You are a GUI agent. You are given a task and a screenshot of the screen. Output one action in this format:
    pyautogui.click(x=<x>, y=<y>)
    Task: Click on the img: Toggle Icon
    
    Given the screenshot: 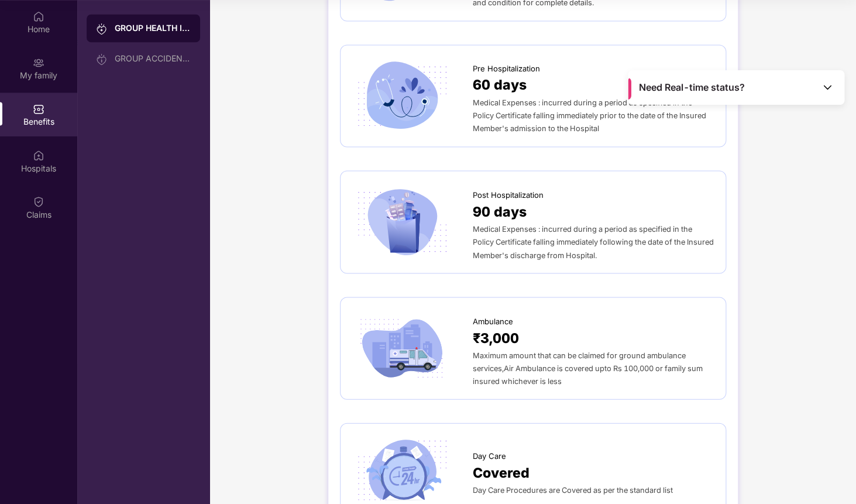 What is the action you would take?
    pyautogui.click(x=828, y=87)
    